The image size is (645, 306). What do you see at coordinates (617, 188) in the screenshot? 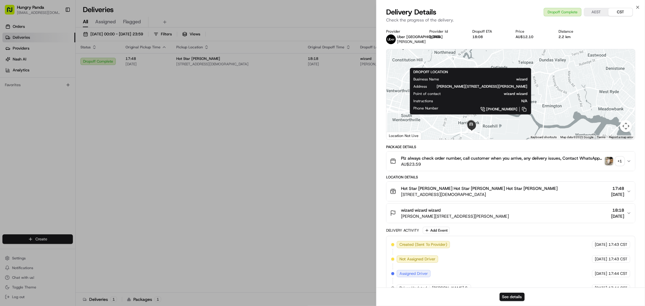
I see `span: 17:48` at bounding box center [617, 188].